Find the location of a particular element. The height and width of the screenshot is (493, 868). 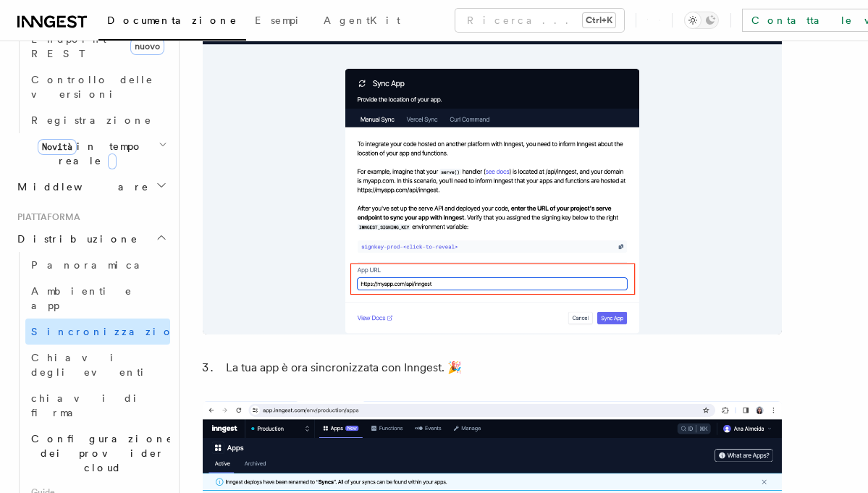

font: Configurazione dei provider cloud is located at coordinates (102, 453).